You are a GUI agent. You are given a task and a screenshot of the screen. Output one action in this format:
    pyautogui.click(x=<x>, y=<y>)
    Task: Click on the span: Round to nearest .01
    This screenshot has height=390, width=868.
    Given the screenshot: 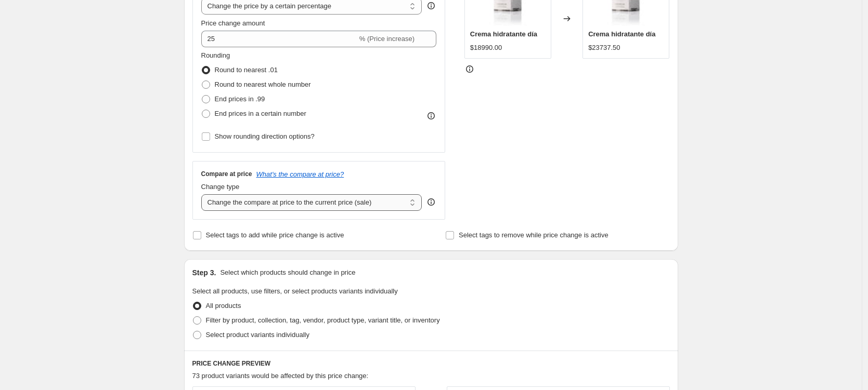 What is the action you would take?
    pyautogui.click(x=246, y=69)
    